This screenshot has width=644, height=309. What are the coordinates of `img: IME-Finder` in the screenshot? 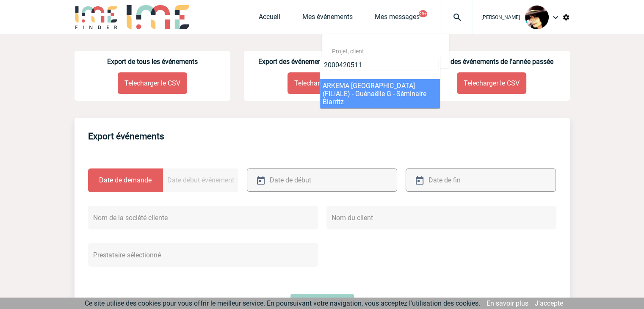 It's located at (96, 17).